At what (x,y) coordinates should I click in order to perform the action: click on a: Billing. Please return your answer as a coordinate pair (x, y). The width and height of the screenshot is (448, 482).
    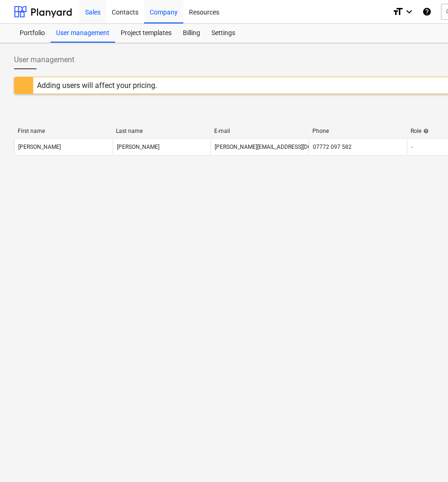
    Looking at the image, I should click on (191, 33).